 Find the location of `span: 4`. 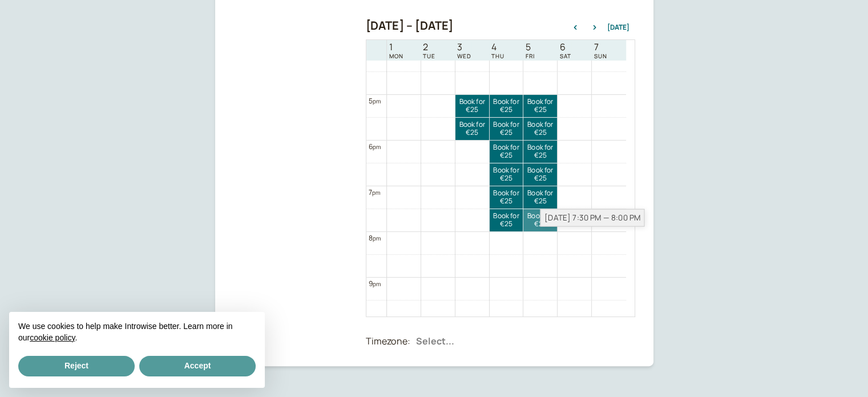

span: 4 is located at coordinates (498, 47).